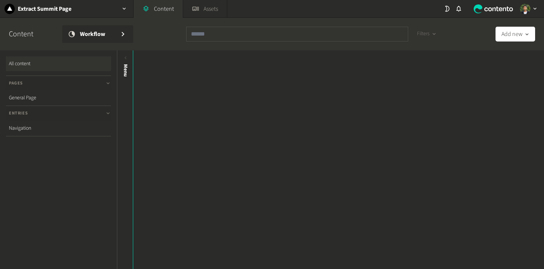 This screenshot has height=269, width=544. I want to click on span: Workflow, so click(97, 34).